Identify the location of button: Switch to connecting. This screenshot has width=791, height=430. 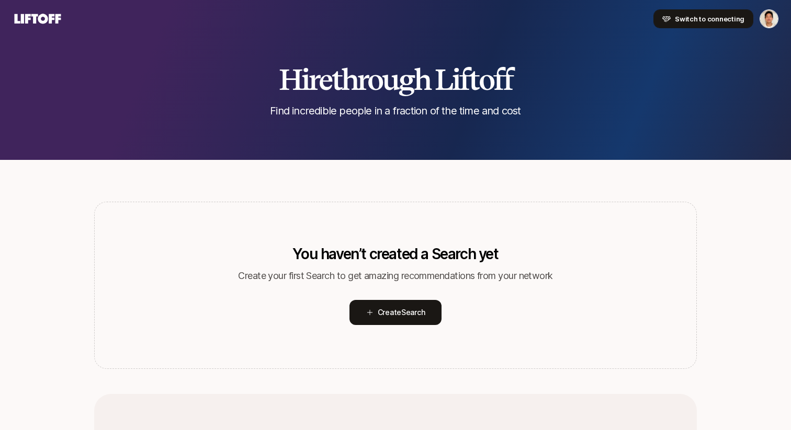
(703, 19).